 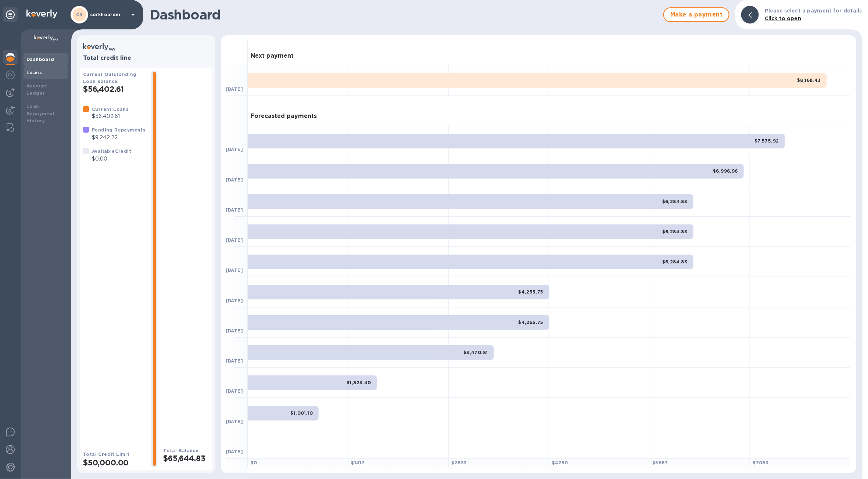 I want to click on b: Total Credit Limit, so click(x=106, y=454).